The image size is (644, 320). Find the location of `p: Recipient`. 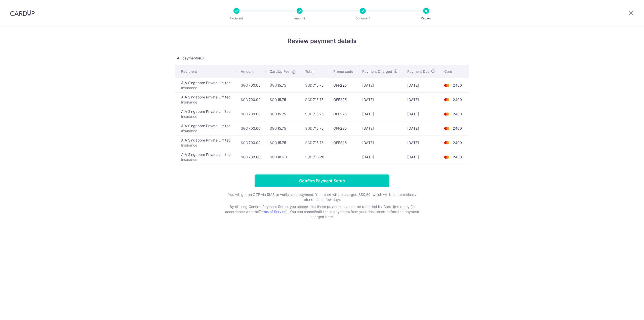

p: Recipient is located at coordinates (237, 18).